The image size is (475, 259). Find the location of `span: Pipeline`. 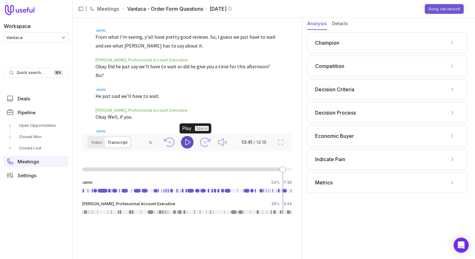

span: Pipeline is located at coordinates (26, 112).